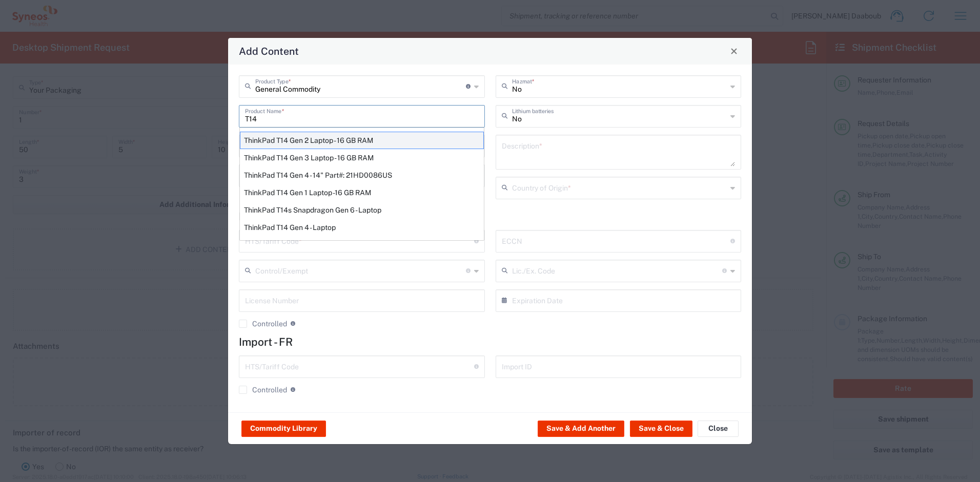 The height and width of the screenshot is (482, 980). Describe the element at coordinates (490, 216) in the screenshot. I see `h4: Export - IT` at that location.